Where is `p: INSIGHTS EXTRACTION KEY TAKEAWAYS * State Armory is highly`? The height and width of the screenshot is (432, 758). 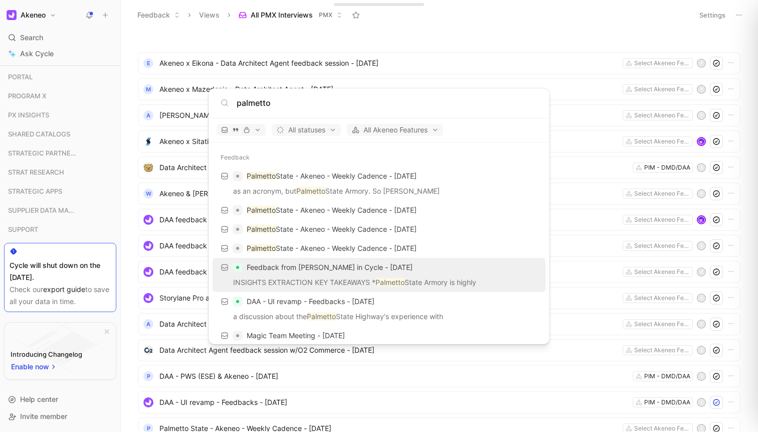 p: INSIGHTS EXTRACTION KEY TAKEAWAYS * State Armory is highly is located at coordinates (379, 284).